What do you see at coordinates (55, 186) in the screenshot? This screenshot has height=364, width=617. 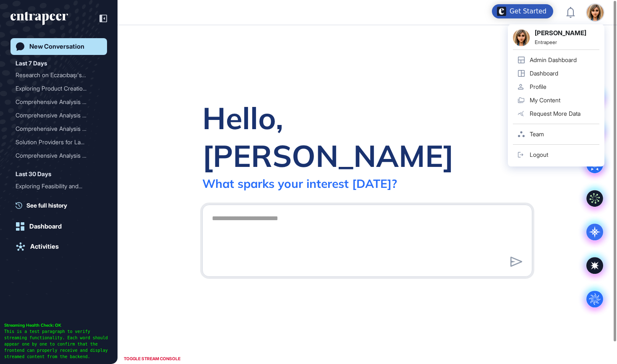 I see `div: Exploring Feasibility and...` at bounding box center [55, 186].